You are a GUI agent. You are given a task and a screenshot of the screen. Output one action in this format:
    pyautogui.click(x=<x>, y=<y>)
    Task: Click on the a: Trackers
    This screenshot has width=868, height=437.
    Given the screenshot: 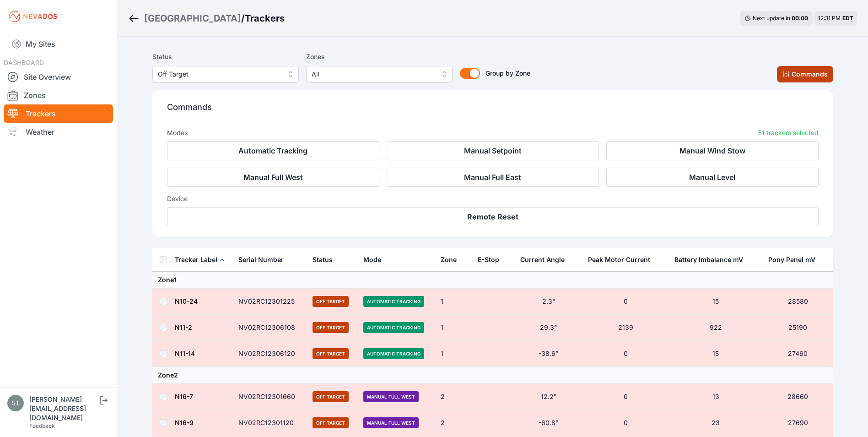 What is the action you would take?
    pyautogui.click(x=58, y=114)
    